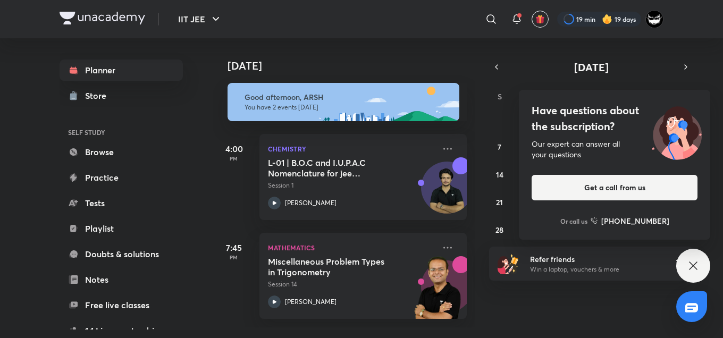 Image resolution: width=723 pixels, height=338 pixels. I want to click on button: September 28, 2025, so click(500, 230).